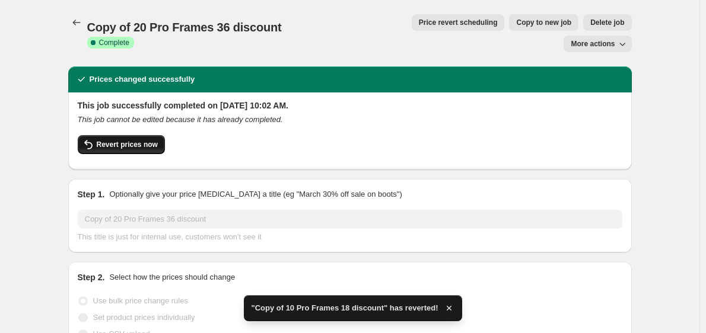 The image size is (706, 333). I want to click on span: Price revert scheduling, so click(458, 23).